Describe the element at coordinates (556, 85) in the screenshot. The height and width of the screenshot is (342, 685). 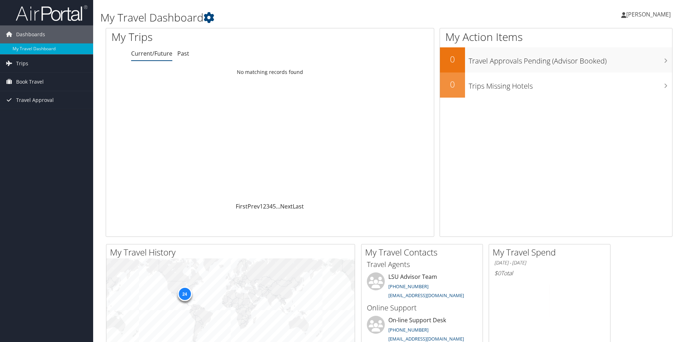
I see `a: 0Trips Missing Hotels` at that location.